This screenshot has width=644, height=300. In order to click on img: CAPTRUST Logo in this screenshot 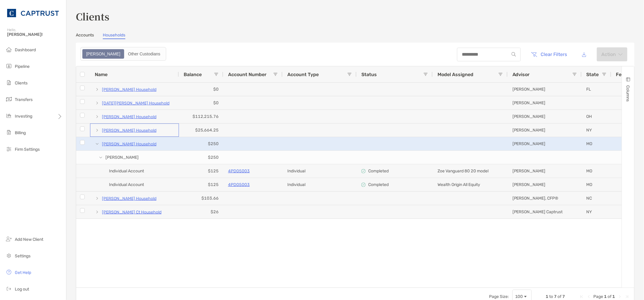, I will do `click(33, 13)`.